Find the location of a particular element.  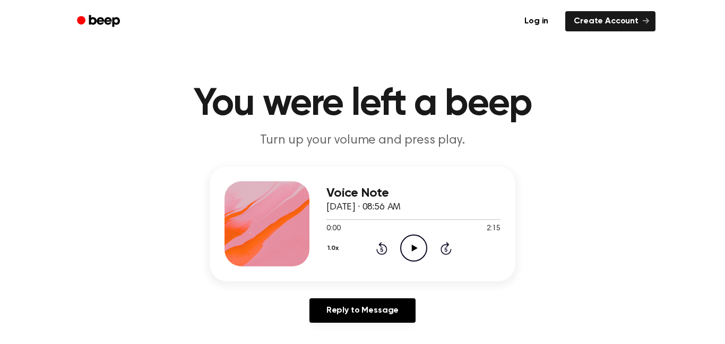

a: Reply to Message is located at coordinates (363, 310).